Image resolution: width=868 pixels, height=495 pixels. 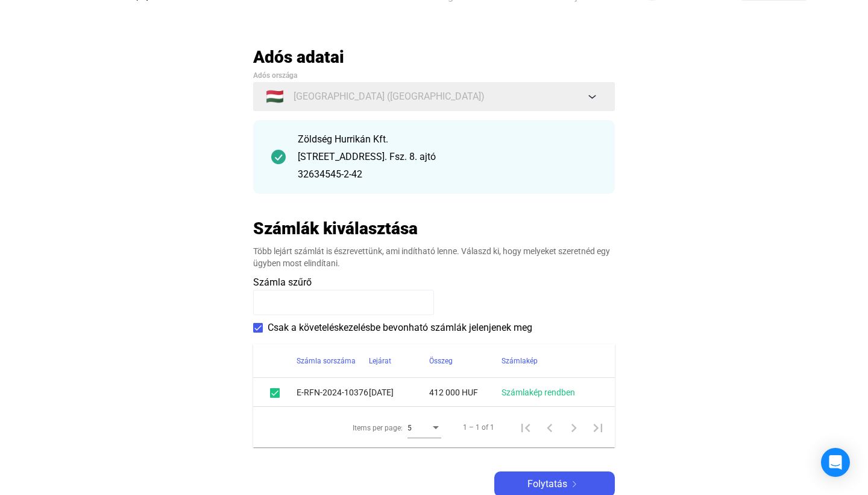 I want to click on mat-select: Items per page:, so click(x=424, y=427).